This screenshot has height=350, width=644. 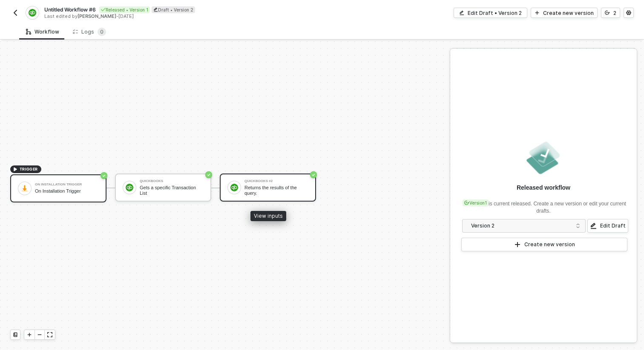 I want to click on div: QuickBooks, so click(x=172, y=181).